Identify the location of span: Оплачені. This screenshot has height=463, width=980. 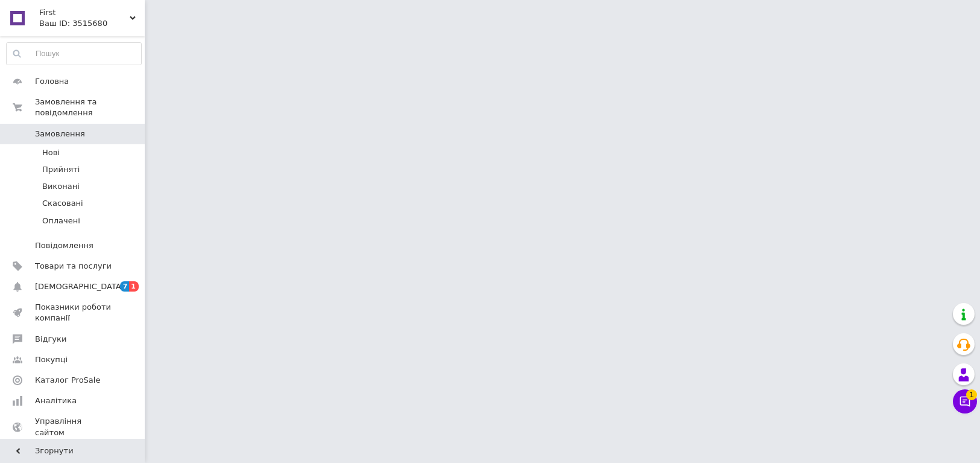
(61, 221).